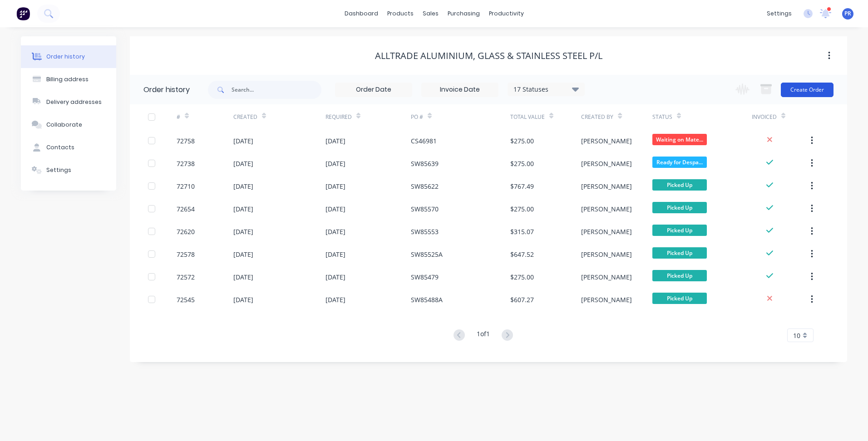  Describe the element at coordinates (546, 89) in the screenshot. I see `div: 17 Statuses` at that location.